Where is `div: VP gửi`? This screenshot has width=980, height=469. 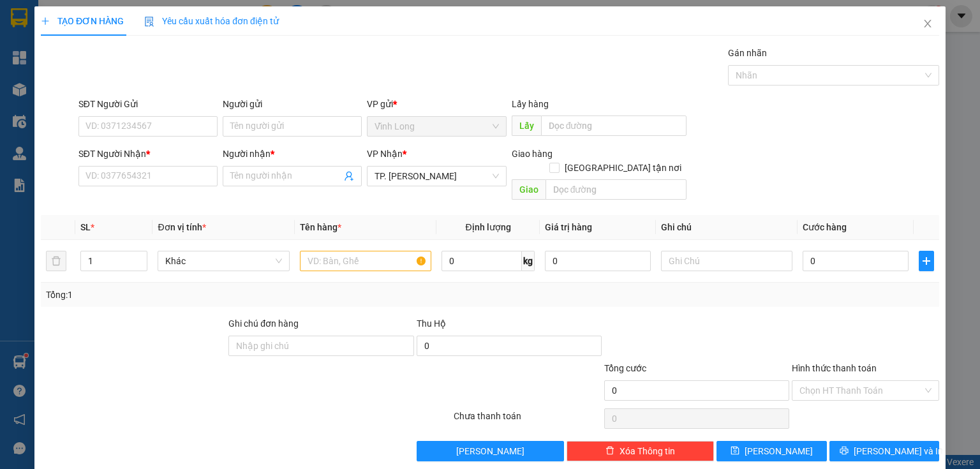
div: VP gửi is located at coordinates (436, 104).